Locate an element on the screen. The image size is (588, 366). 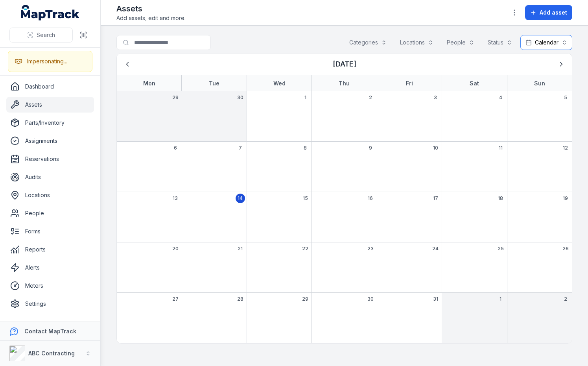
span: 12 is located at coordinates (565, 148).